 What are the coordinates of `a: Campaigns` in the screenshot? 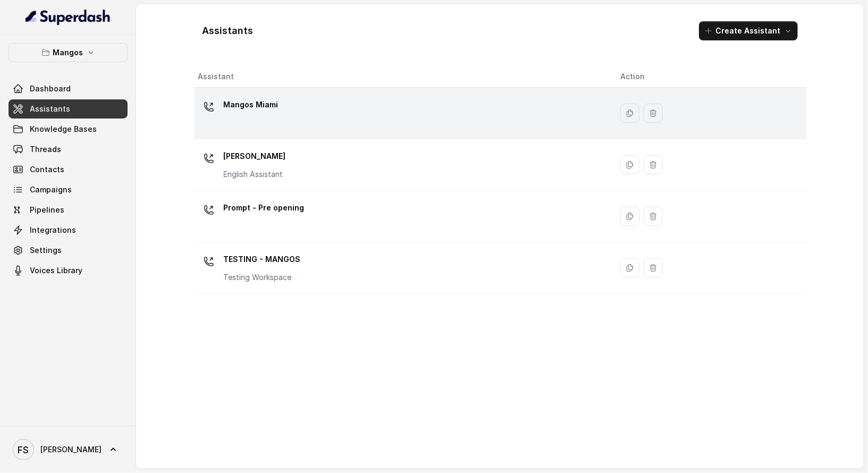 It's located at (68, 190).